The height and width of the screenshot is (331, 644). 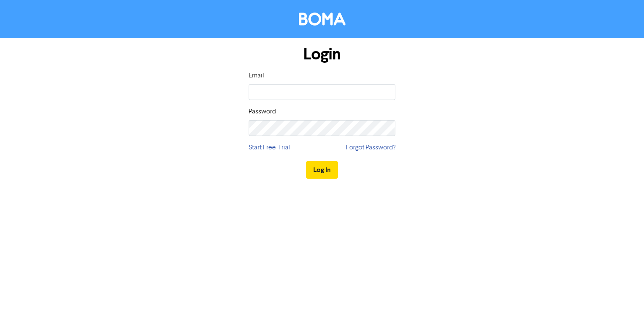 What do you see at coordinates (256, 76) in the screenshot?
I see `label: Email` at bounding box center [256, 76].